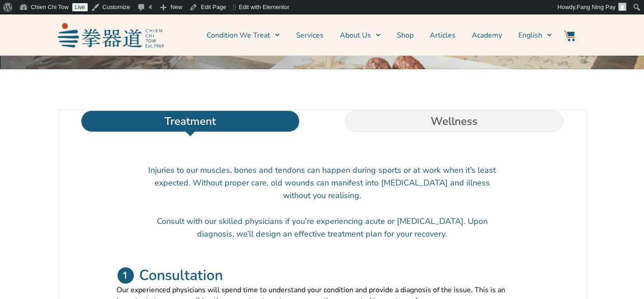  What do you see at coordinates (596, 7) in the screenshot?
I see `span: Fang Ning Pay` at bounding box center [596, 7].